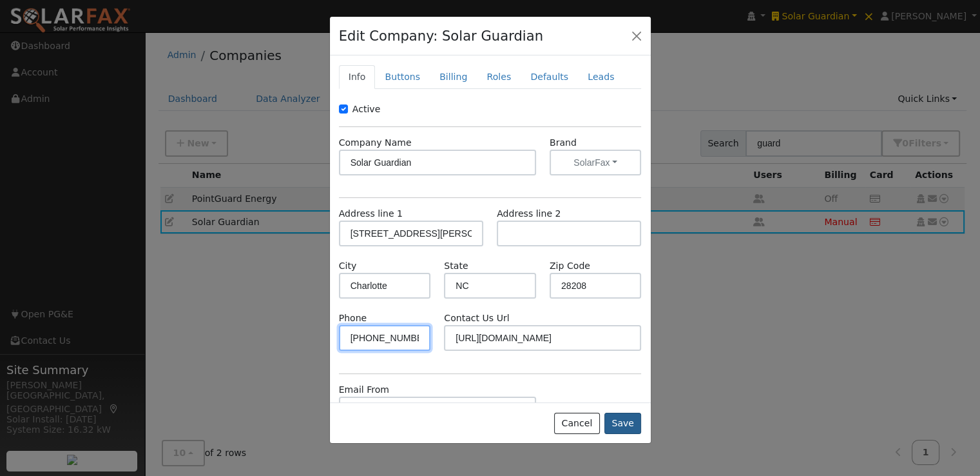 The width and height of the screenshot is (980, 476). What do you see at coordinates (623, 424) in the screenshot?
I see `button: Save` at bounding box center [623, 424].